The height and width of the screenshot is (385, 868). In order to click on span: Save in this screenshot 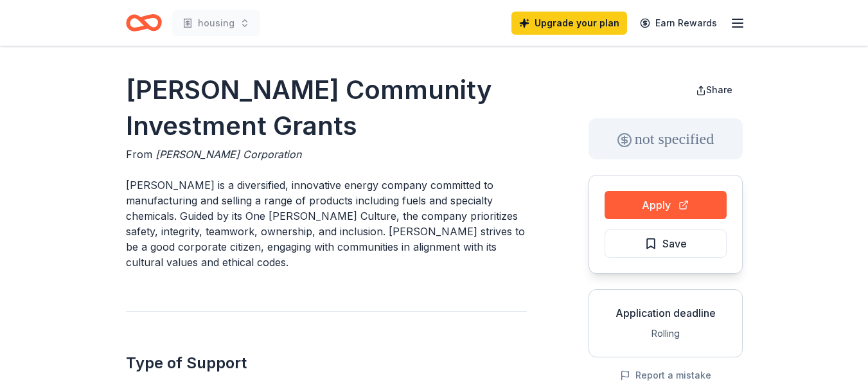, I will do `click(675, 243)`.